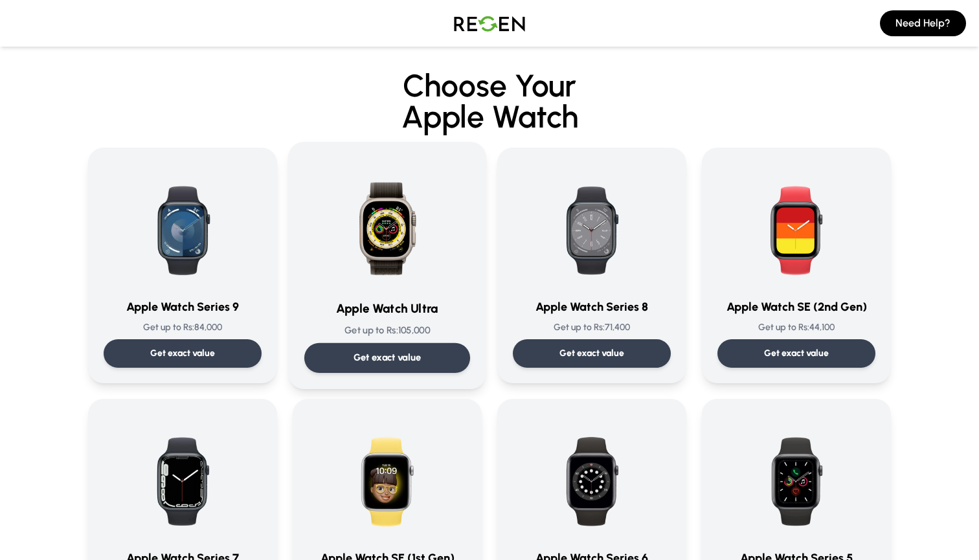  Describe the element at coordinates (183, 328) in the screenshot. I see `p: Get up to Rs: 84,000` at that location.